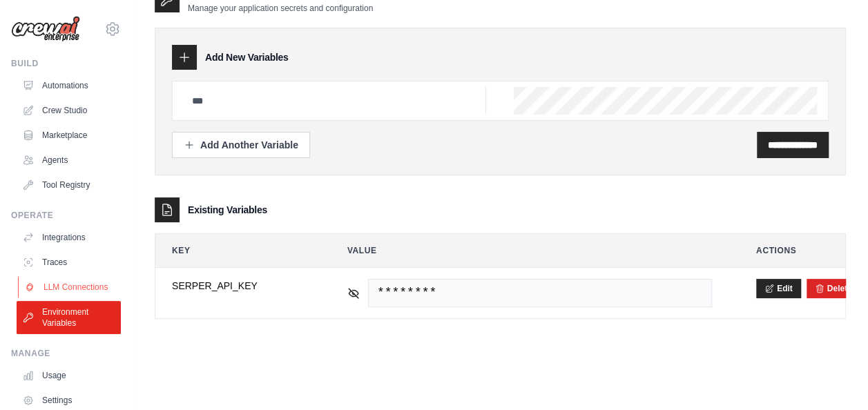  Describe the element at coordinates (530, 251) in the screenshot. I see `th: Value` at that location.